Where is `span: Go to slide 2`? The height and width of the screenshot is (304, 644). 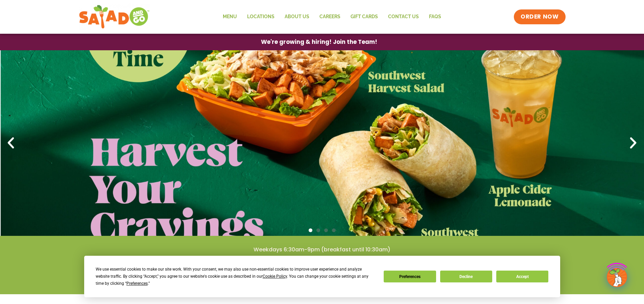 span: Go to slide 2 is located at coordinates (318, 230).